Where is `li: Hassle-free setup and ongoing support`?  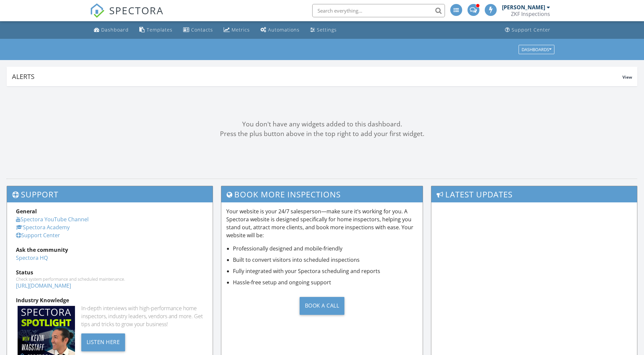 li: Hassle-free setup and ongoing support is located at coordinates (326, 282).